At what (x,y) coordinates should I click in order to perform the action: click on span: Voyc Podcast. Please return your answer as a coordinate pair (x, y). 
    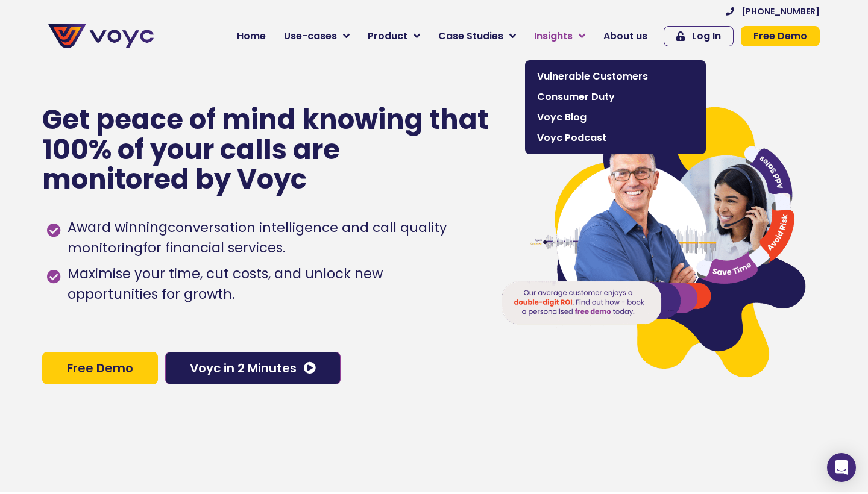
    Looking at the image, I should click on (615, 138).